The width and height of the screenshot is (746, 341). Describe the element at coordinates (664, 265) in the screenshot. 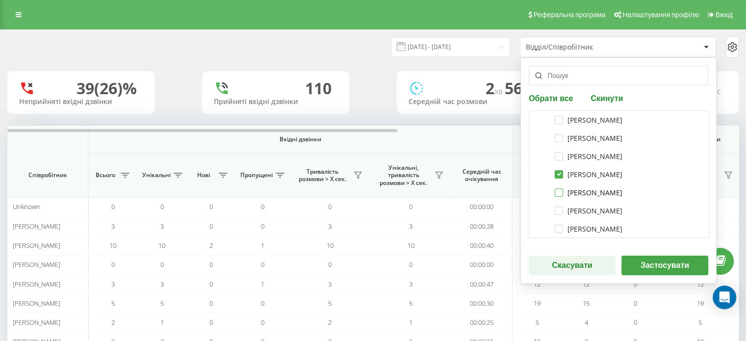

I see `button: Застосувати` at that location.